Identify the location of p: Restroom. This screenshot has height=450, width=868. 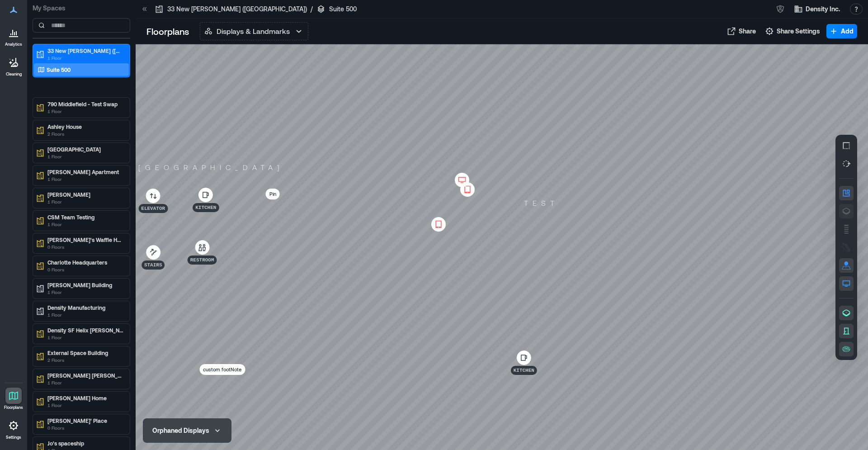
(202, 260).